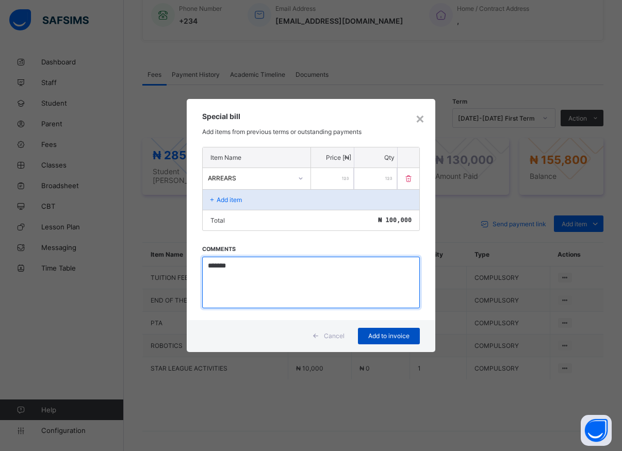 Image resolution: width=622 pixels, height=451 pixels. I want to click on p: Item Name, so click(256, 157).